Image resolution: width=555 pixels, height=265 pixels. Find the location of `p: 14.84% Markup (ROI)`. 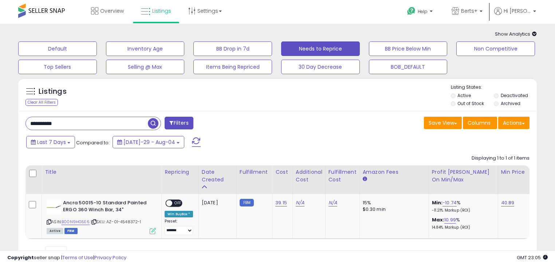

p: 14.84% Markup (ROI) is located at coordinates (462, 228).